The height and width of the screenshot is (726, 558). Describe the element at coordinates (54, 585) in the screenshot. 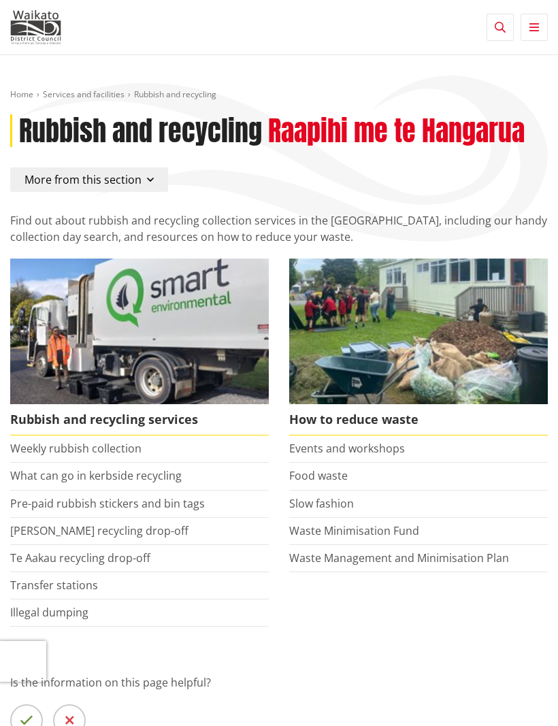

I see `a: Transfer stations` at that location.